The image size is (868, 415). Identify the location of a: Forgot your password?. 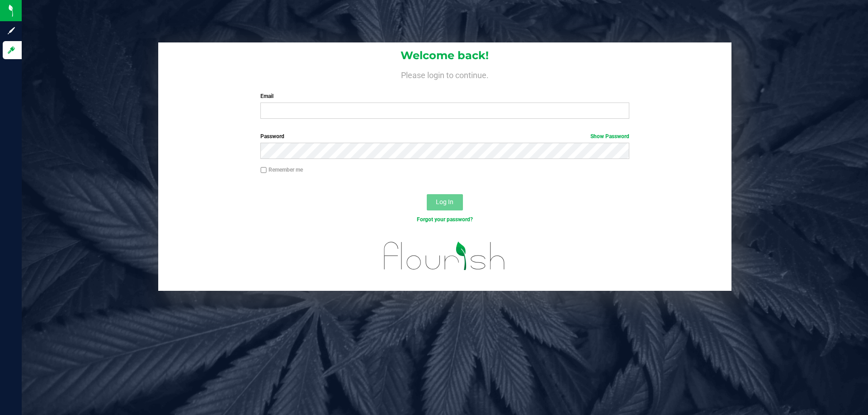
(445, 220).